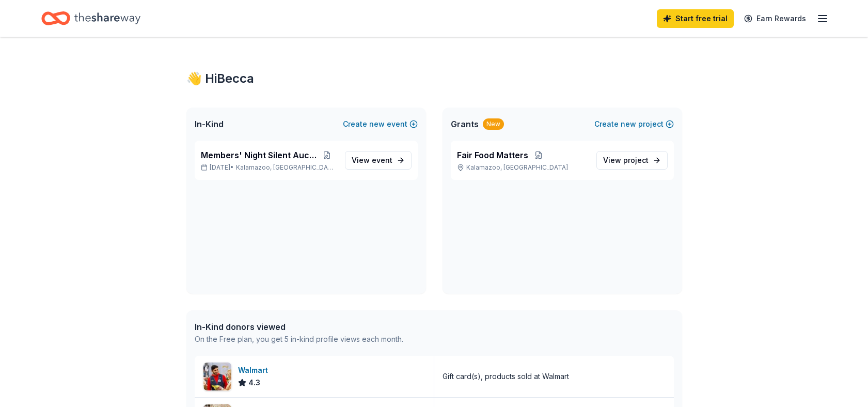 The image size is (868, 407). I want to click on span: Members' Night Silent Auction, so click(259, 155).